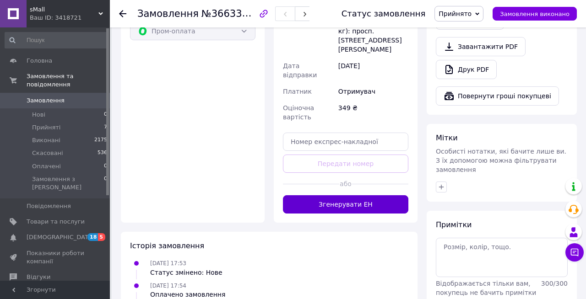 The height and width of the screenshot is (299, 586). I want to click on span: Мітки, so click(447, 138).